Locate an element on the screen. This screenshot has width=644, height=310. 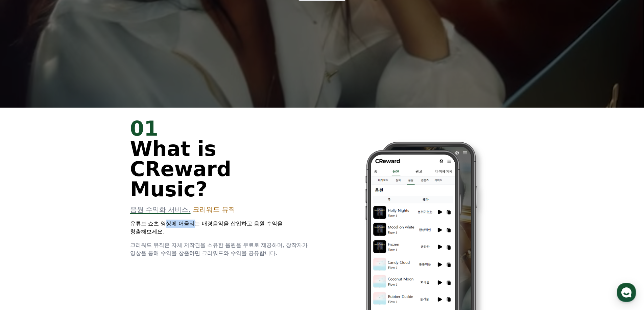
span: 크리워드 뮤직은 자체 저작권을 소유한 음원을 무료로 제공하며, 창작자가 영상을 통해 수익을 창출하면 크리워드와 수익을 공유합니다. is located at coordinates (219, 249).